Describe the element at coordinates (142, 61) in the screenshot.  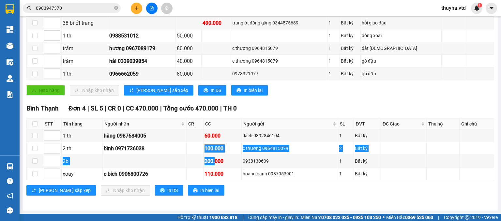
I see `div: hải 0339039854` at that location.